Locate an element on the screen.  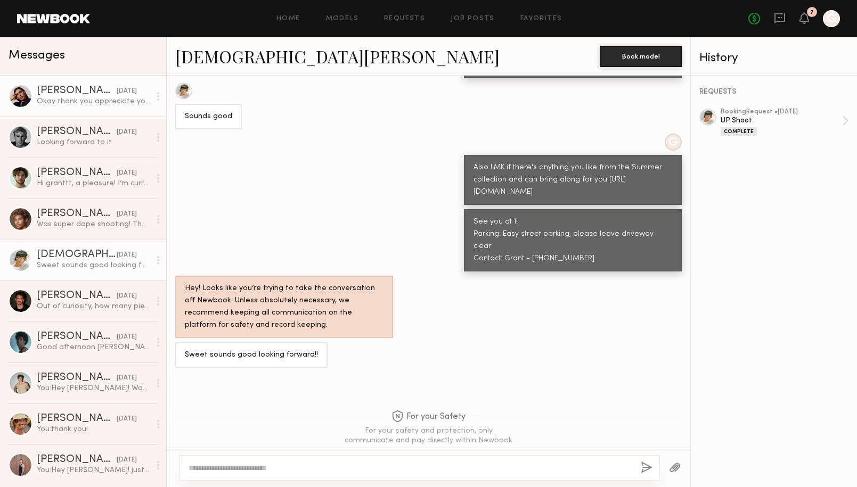
div: See you at 1! Parking: Easy street parking, please leave driveway clear Contact: Grant - [PHONE_N... is located at coordinates (572, 241).